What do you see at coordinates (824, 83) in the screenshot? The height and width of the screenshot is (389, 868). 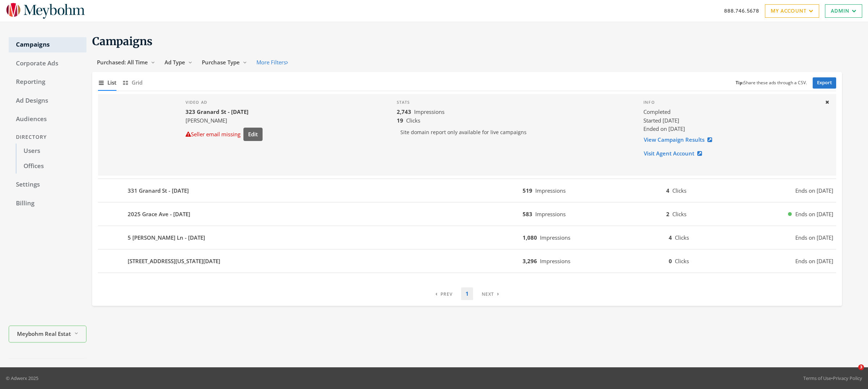 I see `a: Export` at bounding box center [824, 83].